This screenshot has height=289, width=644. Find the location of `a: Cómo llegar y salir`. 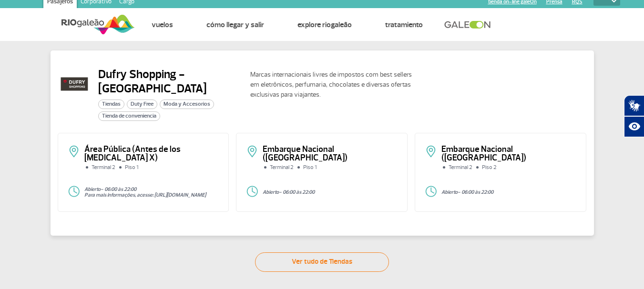

a: Cómo llegar y salir is located at coordinates (235, 25).